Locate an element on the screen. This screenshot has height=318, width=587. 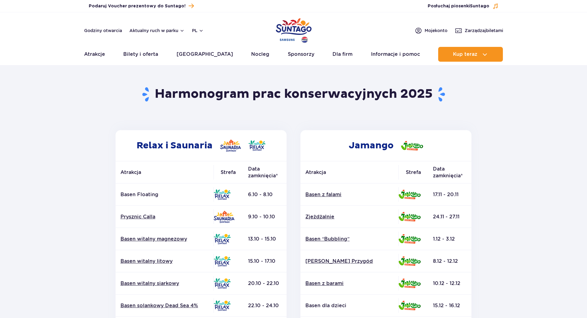
button: Posłuchaj piosenkiSuntago is located at coordinates (463, 6).